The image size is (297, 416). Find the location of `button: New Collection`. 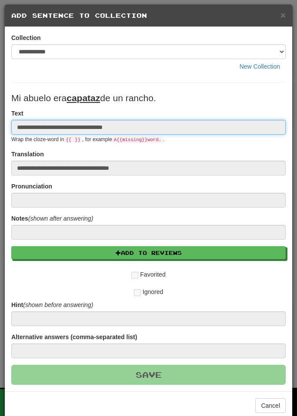

button: New Collection is located at coordinates (259, 67).